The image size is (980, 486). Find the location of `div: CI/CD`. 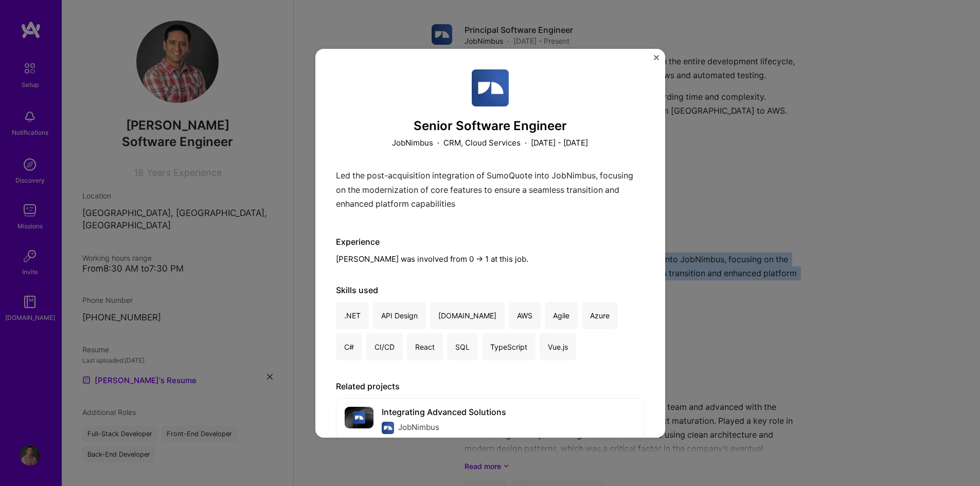

div: CI/CD is located at coordinates (384, 347).